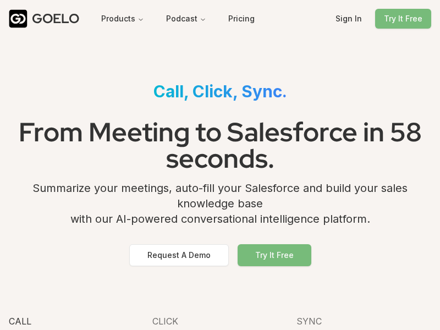  I want to click on span: Call, Click, Sync., so click(220, 91).